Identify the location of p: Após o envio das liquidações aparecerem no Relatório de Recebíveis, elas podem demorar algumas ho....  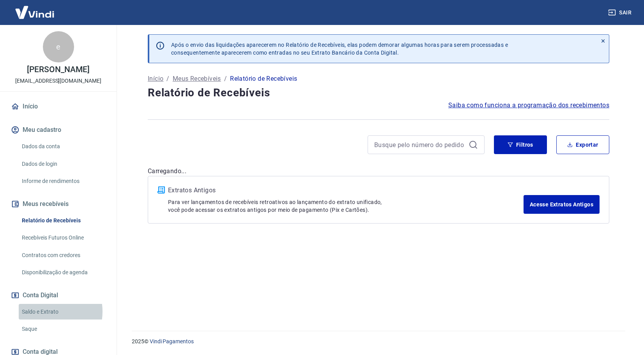
(340, 49).